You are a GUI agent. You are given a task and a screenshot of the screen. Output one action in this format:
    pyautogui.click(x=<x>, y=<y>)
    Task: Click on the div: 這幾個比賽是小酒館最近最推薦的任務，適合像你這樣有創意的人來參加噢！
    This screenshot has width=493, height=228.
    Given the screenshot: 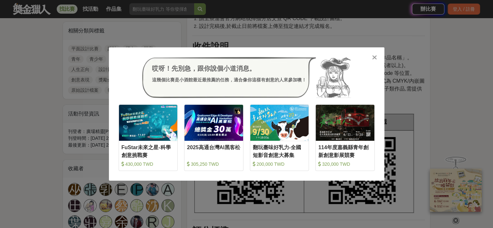 What is the action you would take?
    pyautogui.click(x=229, y=80)
    